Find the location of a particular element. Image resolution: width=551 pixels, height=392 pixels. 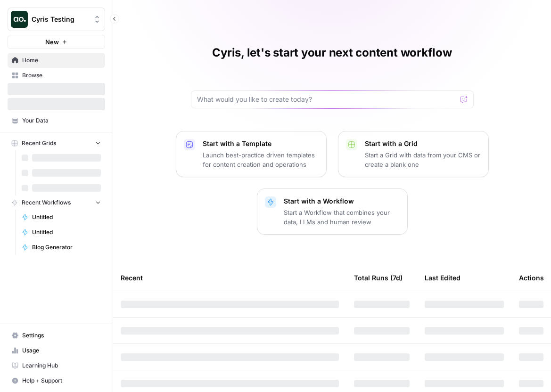

p: Start with a Template is located at coordinates (260, 143).